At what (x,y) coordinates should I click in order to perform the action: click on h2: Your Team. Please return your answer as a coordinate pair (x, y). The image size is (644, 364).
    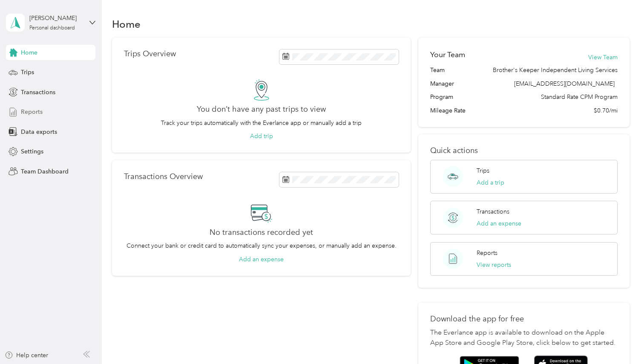
    Looking at the image, I should click on (448, 55).